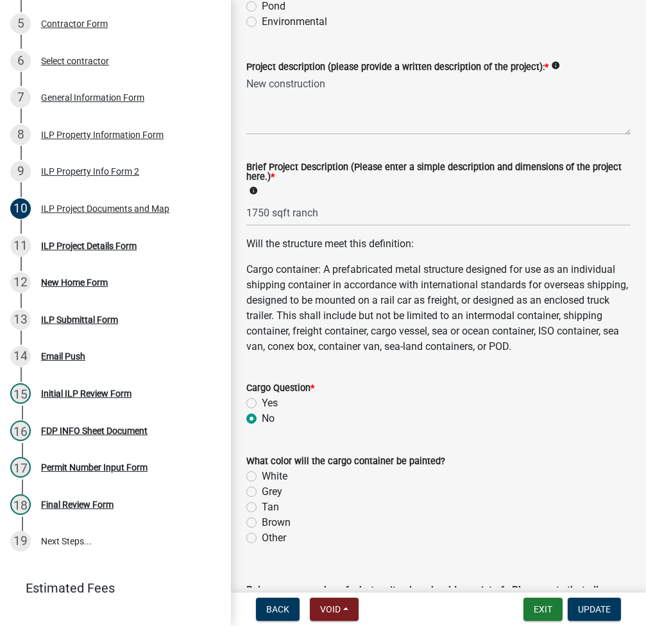  Describe the element at coordinates (269, 403) in the screenshot. I see `label: Yes` at that location.